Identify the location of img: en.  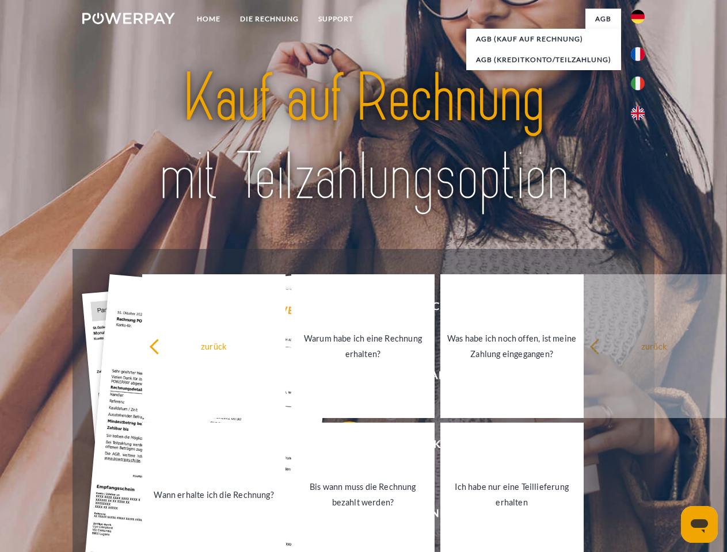
(638, 113).